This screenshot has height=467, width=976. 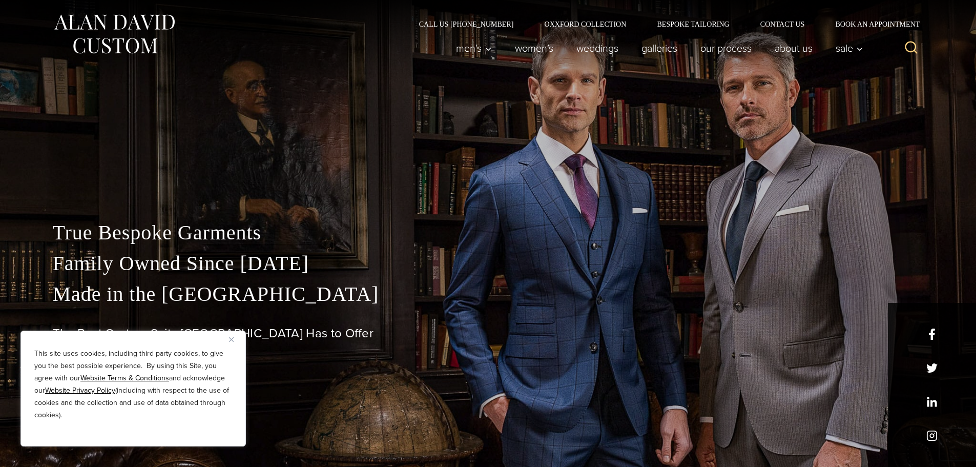 What do you see at coordinates (725, 48) in the screenshot?
I see `a: Our Process` at bounding box center [725, 48].